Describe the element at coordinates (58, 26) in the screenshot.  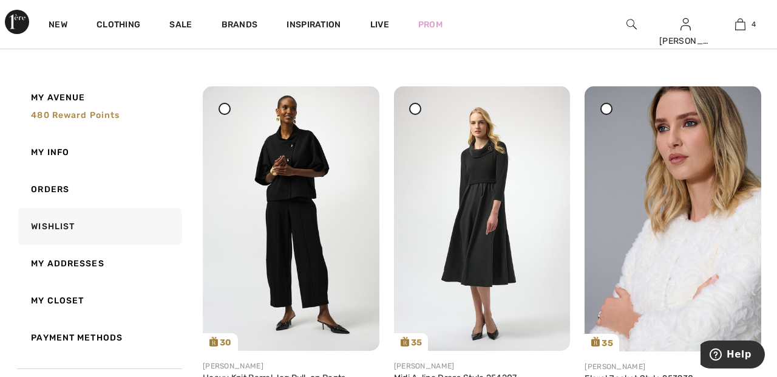
I see `a: New` at that location.